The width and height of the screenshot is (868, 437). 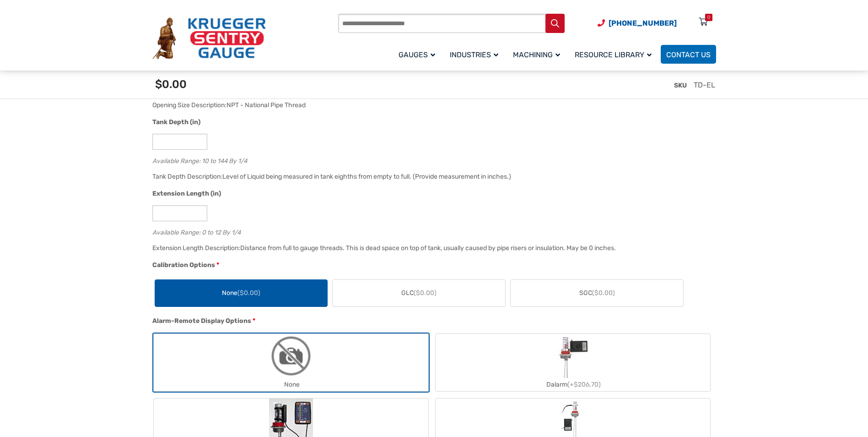 I want to click on span: GLC, so click(x=418, y=292).